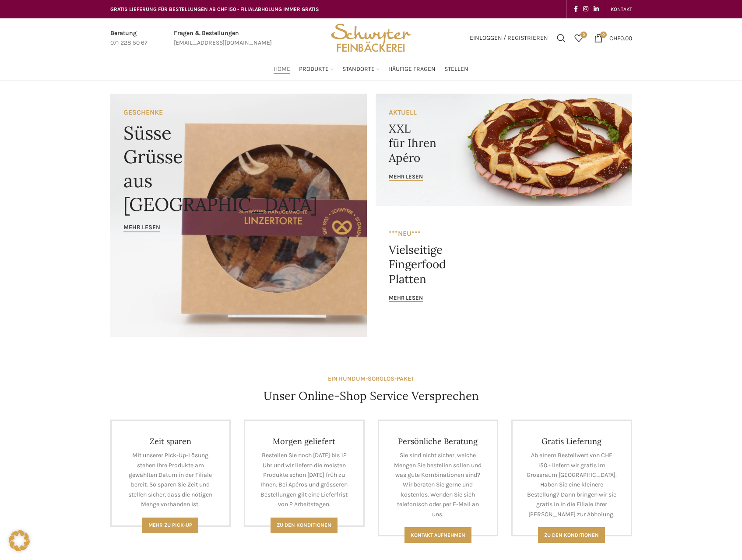 The image size is (742, 560). What do you see at coordinates (361, 69) in the screenshot?
I see `a: Standorte` at bounding box center [361, 69].